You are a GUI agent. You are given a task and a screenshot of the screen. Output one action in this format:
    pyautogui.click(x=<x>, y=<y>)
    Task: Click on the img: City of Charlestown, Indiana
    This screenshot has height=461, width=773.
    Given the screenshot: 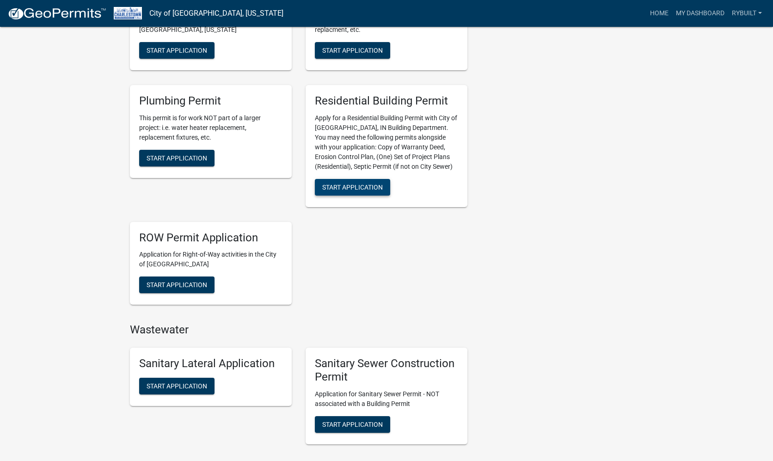 What is the action you would take?
    pyautogui.click(x=128, y=13)
    